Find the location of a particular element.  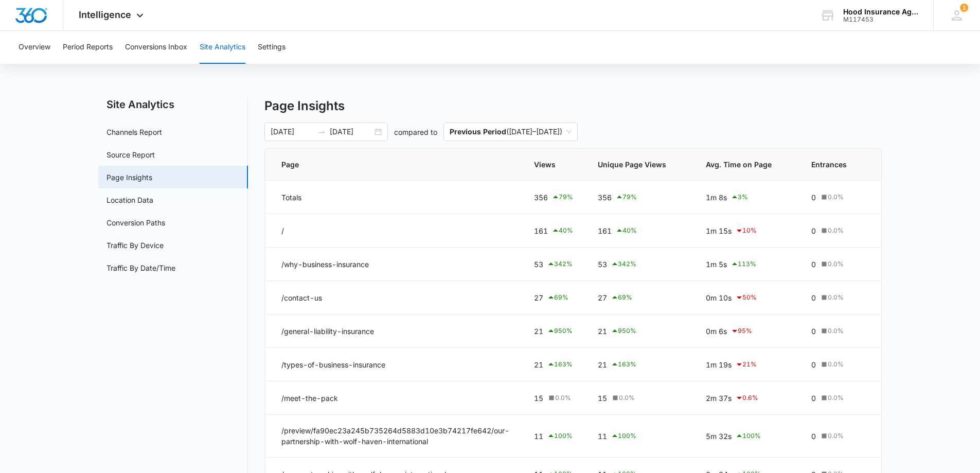

span: Page is located at coordinates (388, 164).